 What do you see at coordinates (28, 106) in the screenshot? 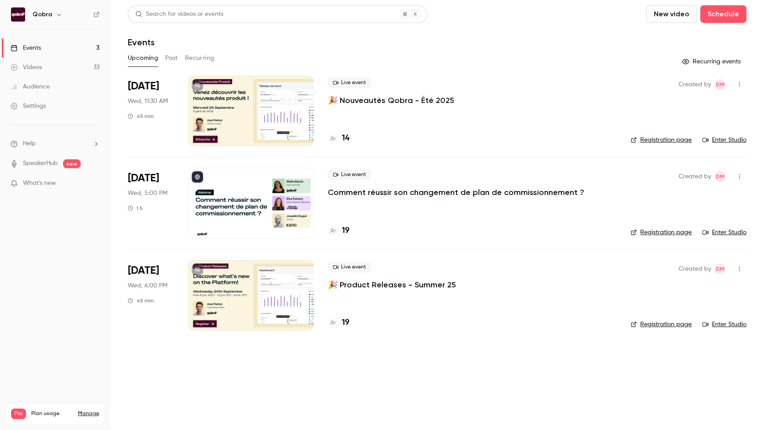
I see `div: Settings` at bounding box center [28, 106].